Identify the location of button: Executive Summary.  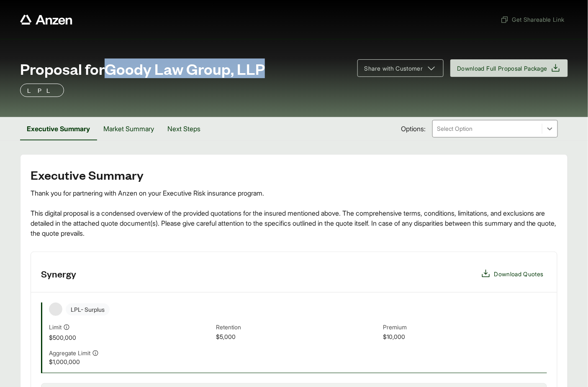
(58, 129).